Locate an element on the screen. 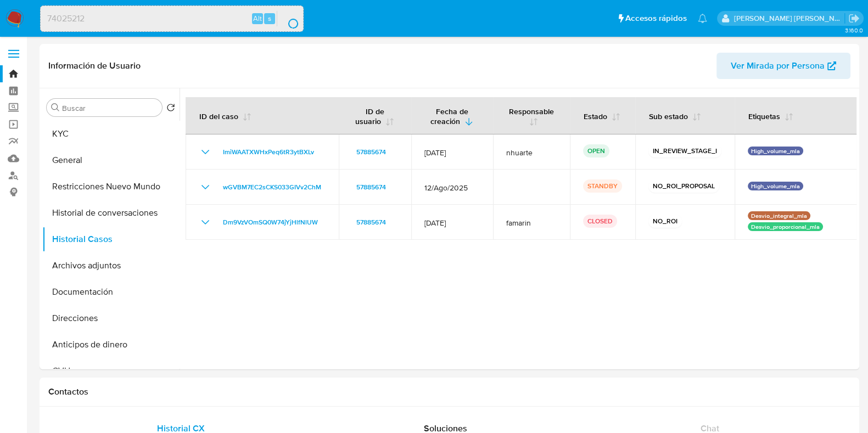 Image resolution: width=868 pixels, height=433 pixels. input: Buscar is located at coordinates (110, 108).